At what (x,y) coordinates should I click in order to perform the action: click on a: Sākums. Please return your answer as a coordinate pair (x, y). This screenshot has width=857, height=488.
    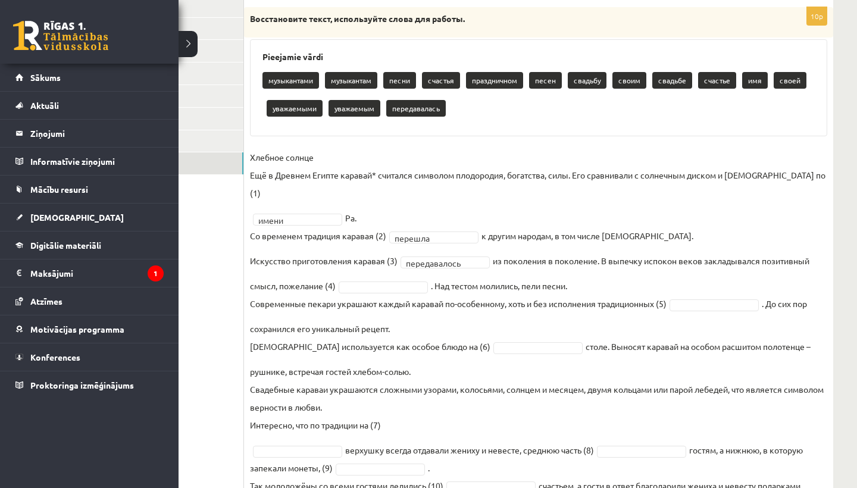
    Looking at the image, I should click on (89, 77).